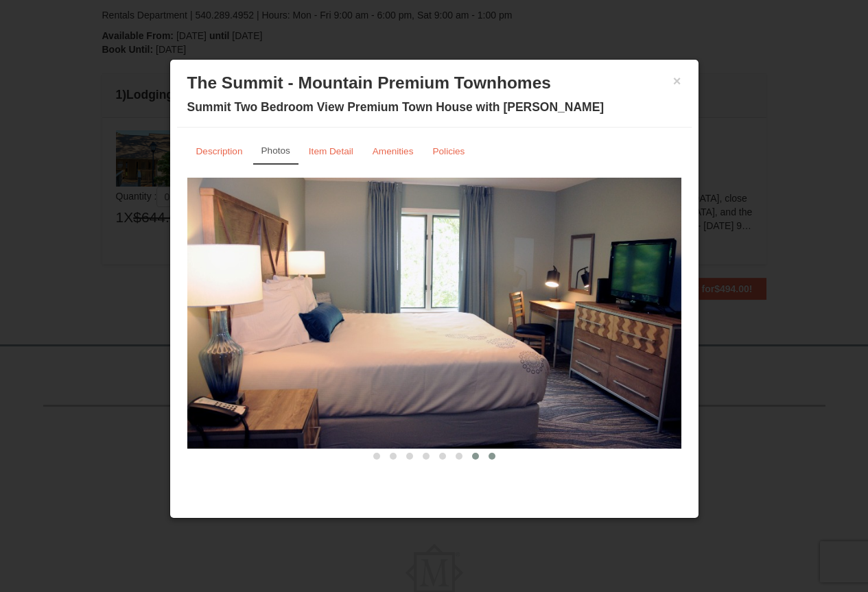  I want to click on a: Description, so click(220, 151).